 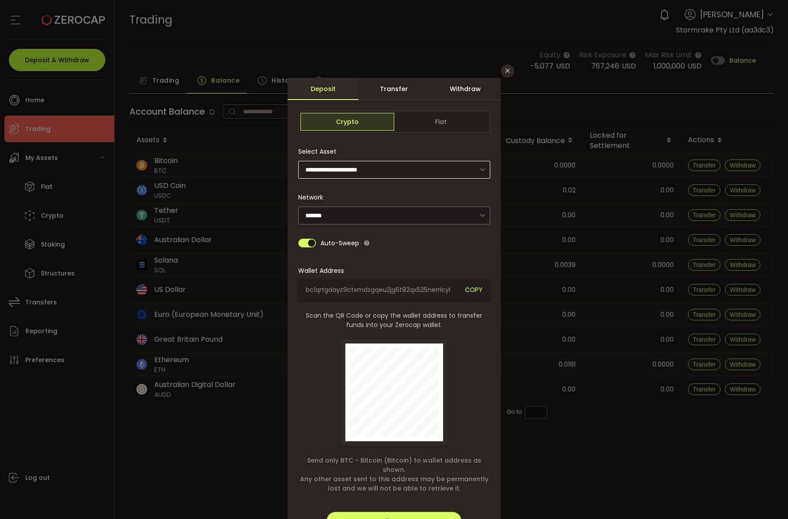 What do you see at coordinates (394, 89) in the screenshot?
I see `div: Transfer` at bounding box center [394, 89].